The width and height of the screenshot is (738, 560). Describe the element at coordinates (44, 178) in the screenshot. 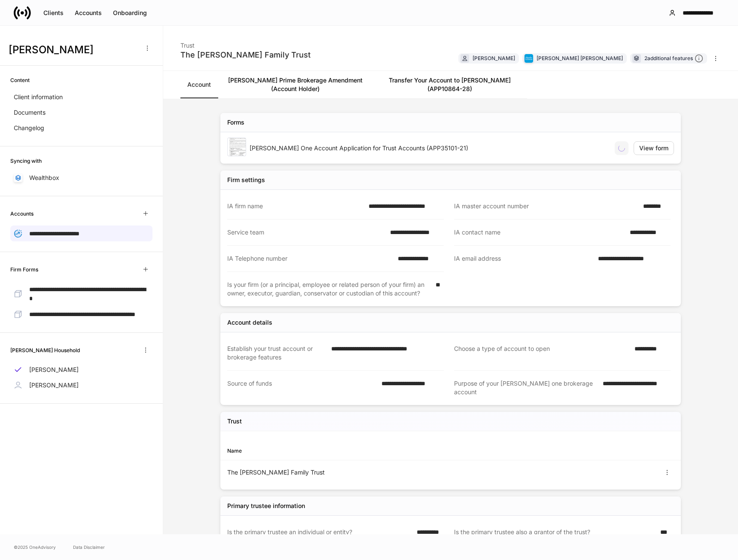

I see `p: Wealthbox` at that location.